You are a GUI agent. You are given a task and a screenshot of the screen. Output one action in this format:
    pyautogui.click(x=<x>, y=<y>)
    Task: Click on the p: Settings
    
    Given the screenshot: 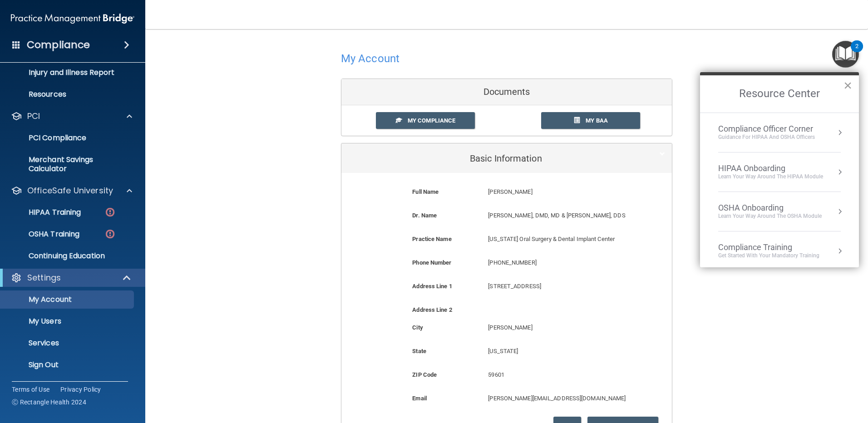 What is the action you would take?
    pyautogui.click(x=44, y=278)
    